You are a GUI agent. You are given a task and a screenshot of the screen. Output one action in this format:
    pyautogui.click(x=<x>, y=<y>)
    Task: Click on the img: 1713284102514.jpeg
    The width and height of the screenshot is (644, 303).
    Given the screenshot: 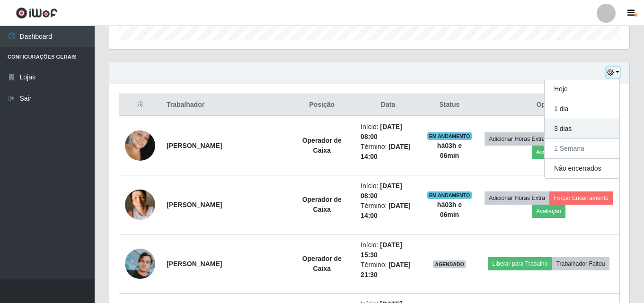 What is the action you would take?
    pyautogui.click(x=140, y=264)
    